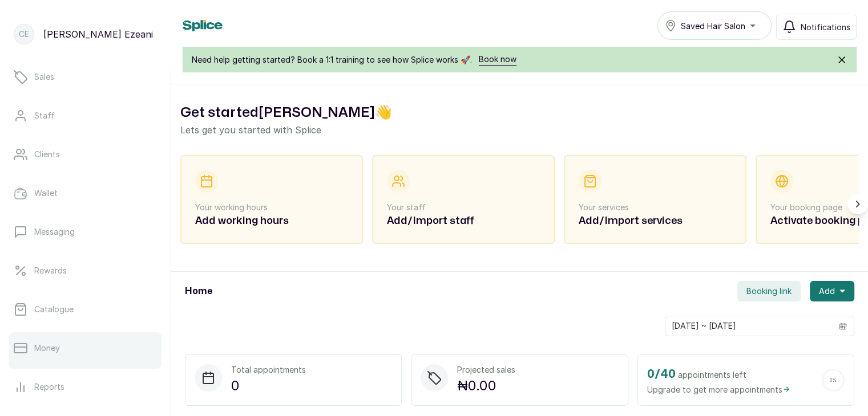  Describe the element at coordinates (272, 199) in the screenshot. I see `div: Your working hoursAdd working hours` at that location.